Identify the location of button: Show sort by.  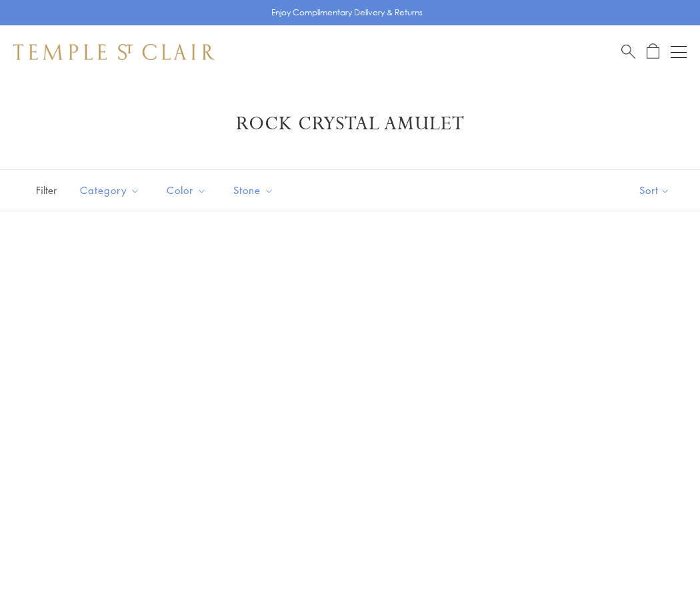
(654, 190).